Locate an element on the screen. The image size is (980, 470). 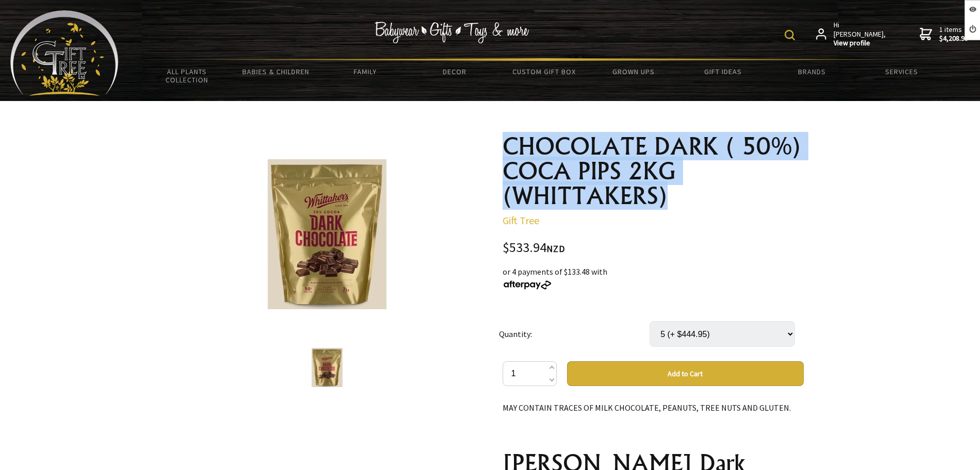
span: 1 items is located at coordinates (953, 34).